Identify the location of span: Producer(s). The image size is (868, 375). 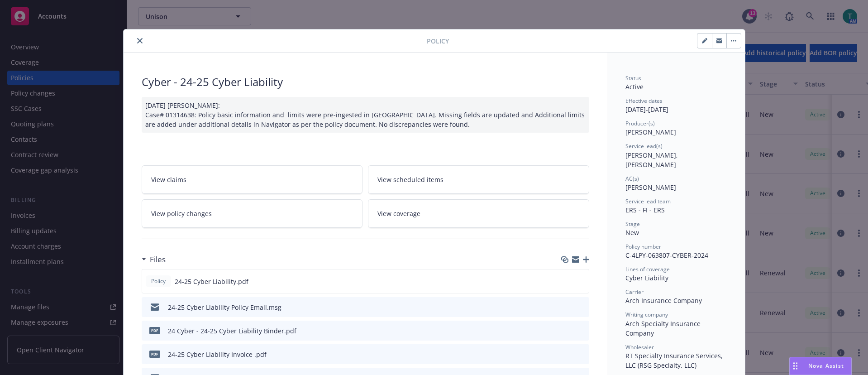
(640, 123).